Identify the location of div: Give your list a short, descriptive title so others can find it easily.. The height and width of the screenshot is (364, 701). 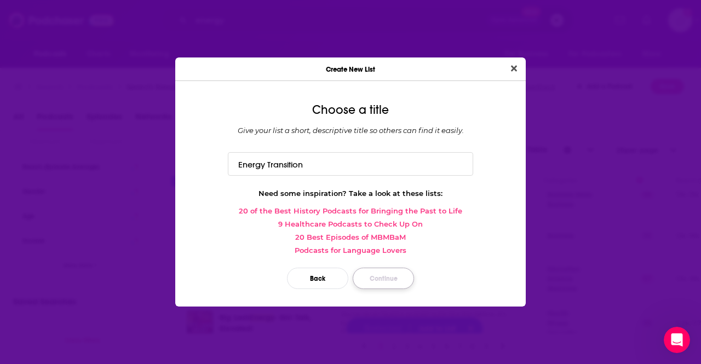
(351, 130).